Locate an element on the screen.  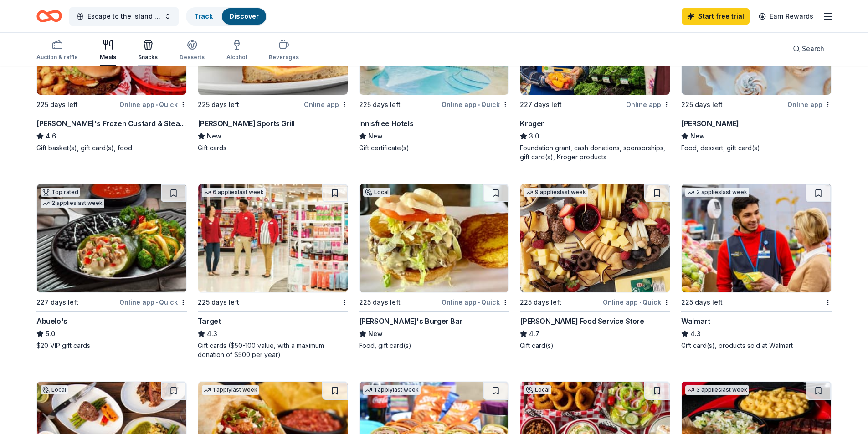
div: Gift cards ($50-100 value, with a maximum donation of $500 per year) is located at coordinates (273, 350).